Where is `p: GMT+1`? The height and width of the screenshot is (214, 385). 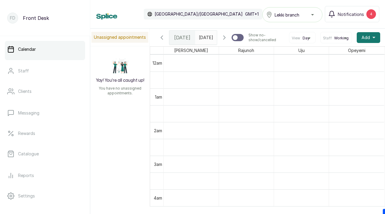
p: GMT+1 is located at coordinates (252, 14).